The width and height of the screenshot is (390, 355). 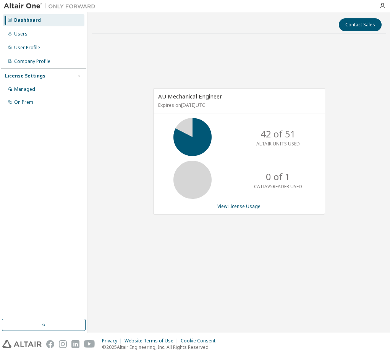 I want to click on p: 0 of 1, so click(x=278, y=177).